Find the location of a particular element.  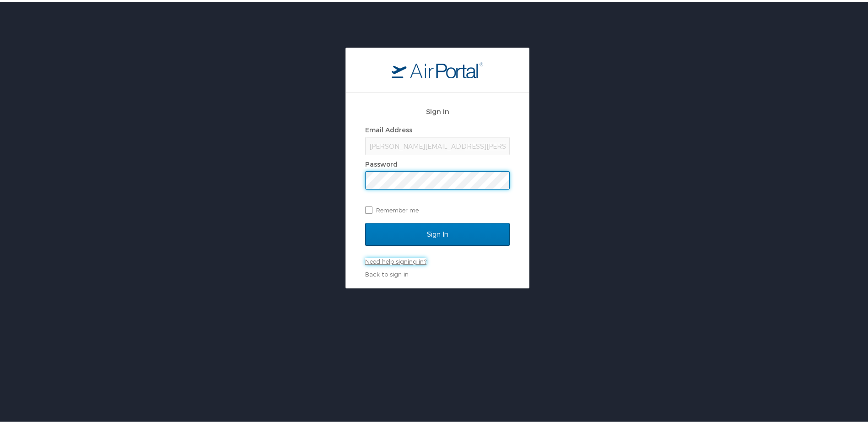

label: Remember me is located at coordinates (438, 209).